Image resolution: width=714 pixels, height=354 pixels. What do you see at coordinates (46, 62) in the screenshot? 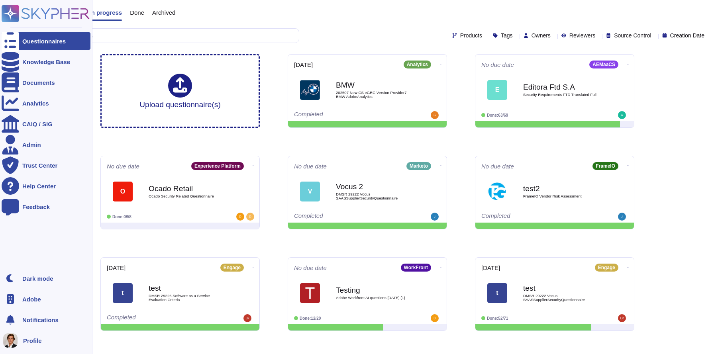
I see `div: Knowledge Base` at bounding box center [46, 62].